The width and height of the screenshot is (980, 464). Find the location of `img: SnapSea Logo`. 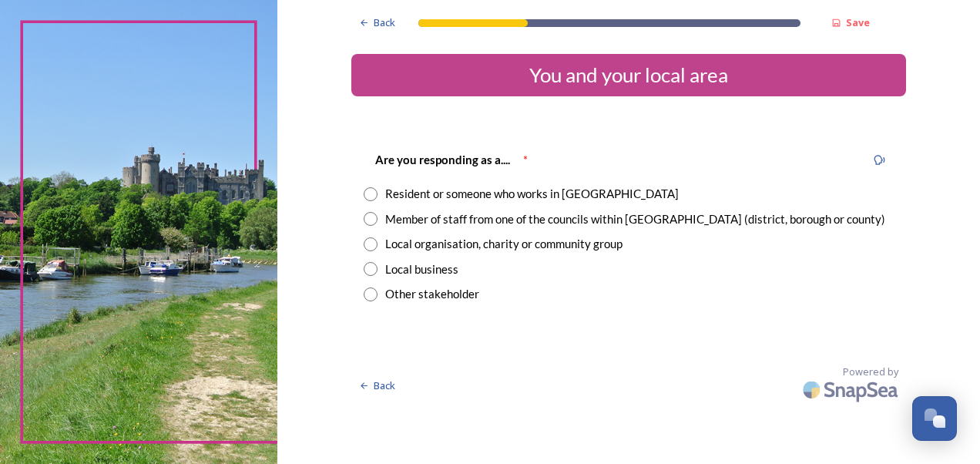

img: SnapSea Logo is located at coordinates (852, 390).